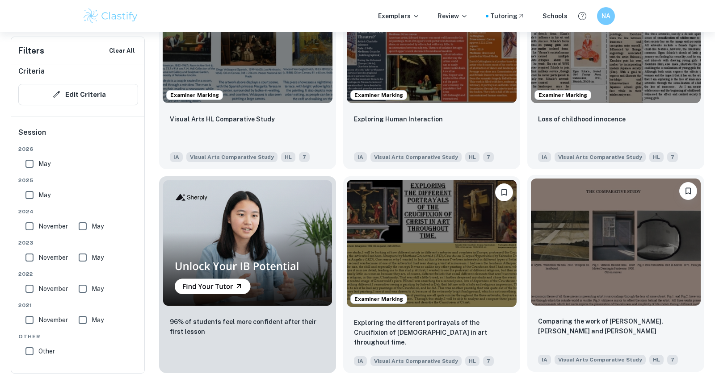 This screenshot has width=715, height=378. Describe the element at coordinates (248, 243) in the screenshot. I see `img: Thumbnail` at that location.